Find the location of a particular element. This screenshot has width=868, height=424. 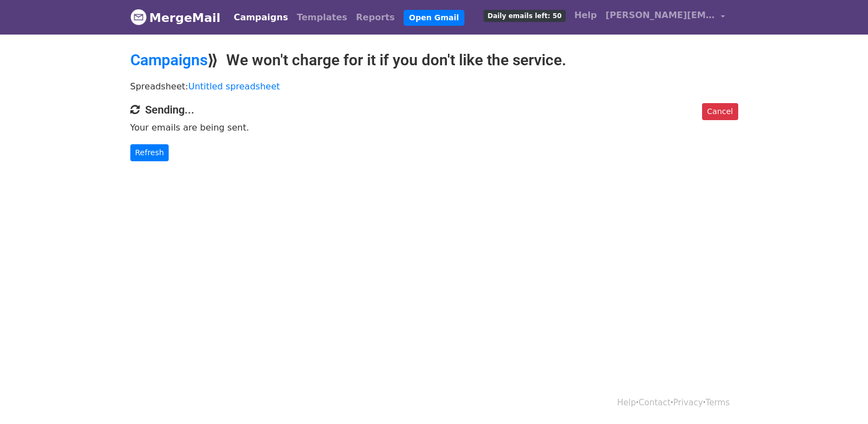

p: Your emails are being sent. is located at coordinates (434, 127).